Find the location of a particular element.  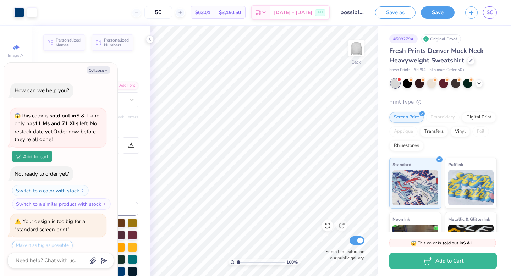

img: Add to cart is located at coordinates (18, 156).